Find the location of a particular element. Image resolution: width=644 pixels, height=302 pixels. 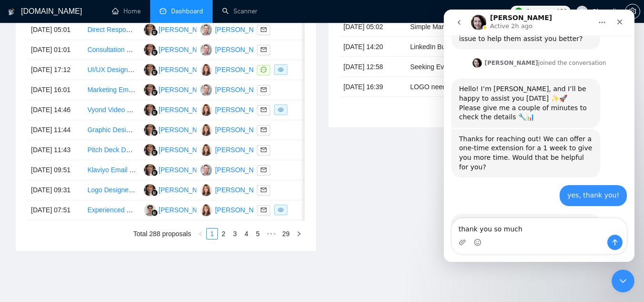

li: Total 288 proposals is located at coordinates (162, 234).